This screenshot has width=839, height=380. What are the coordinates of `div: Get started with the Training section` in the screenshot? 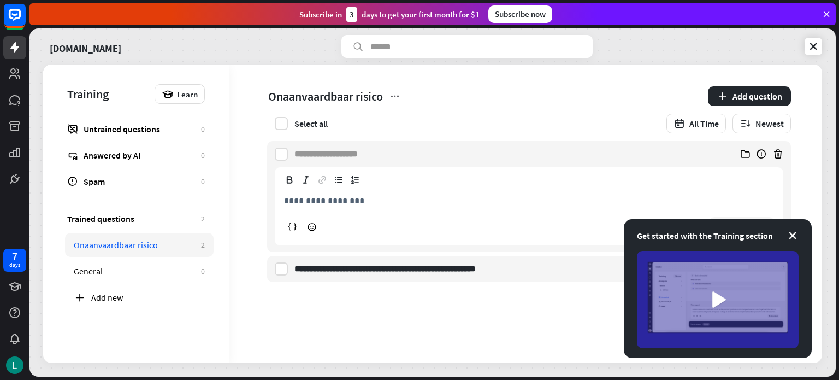 It's located at (718, 235).